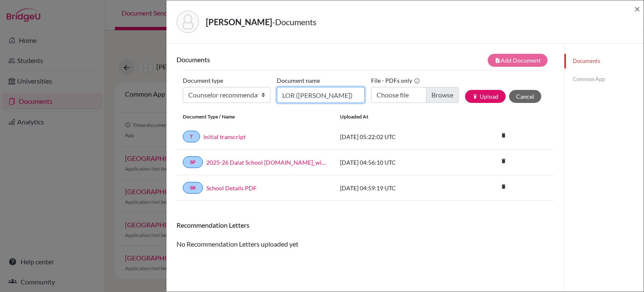 The image size is (644, 292). I want to click on a: T, so click(191, 136).